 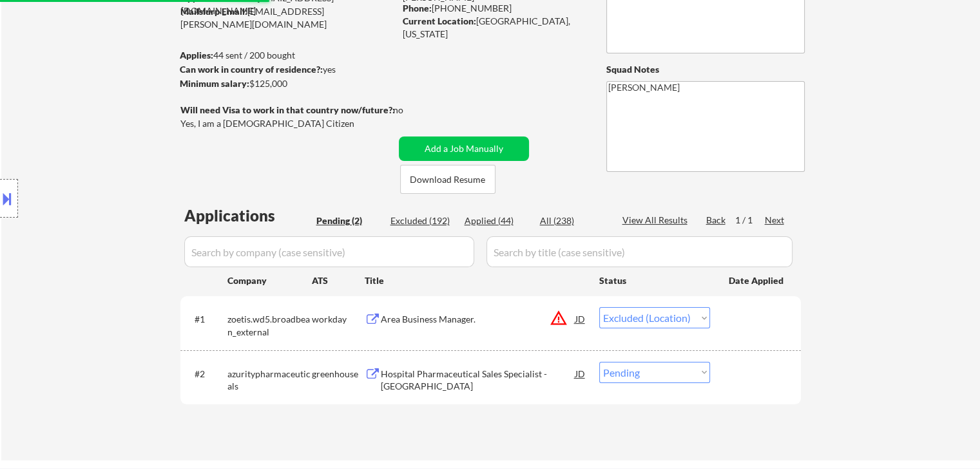 What do you see at coordinates (286, 84) in the screenshot?
I see `div: $125,000` at bounding box center [286, 84].